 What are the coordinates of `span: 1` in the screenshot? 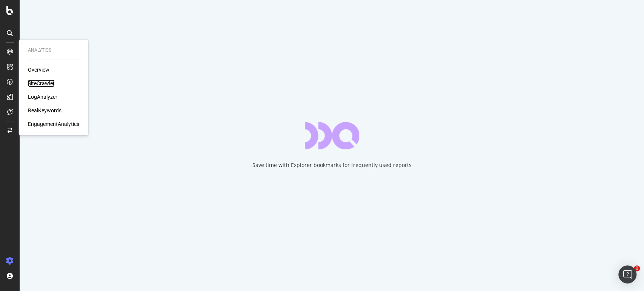 It's located at (637, 268).